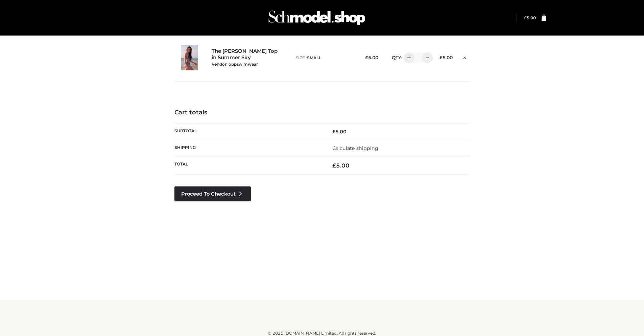 Image resolution: width=644 pixels, height=336 pixels. I want to click on h4: Cart totals, so click(322, 113).